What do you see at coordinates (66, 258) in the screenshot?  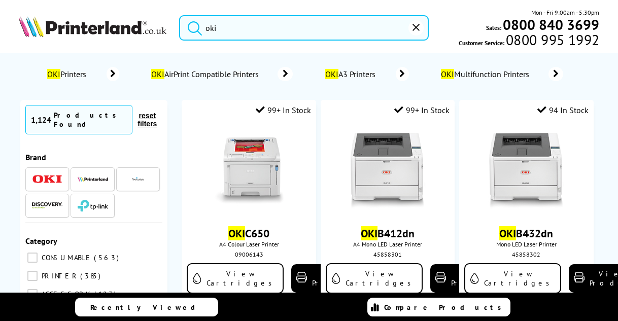 I see `span: CONSUMABLE` at bounding box center [66, 258].